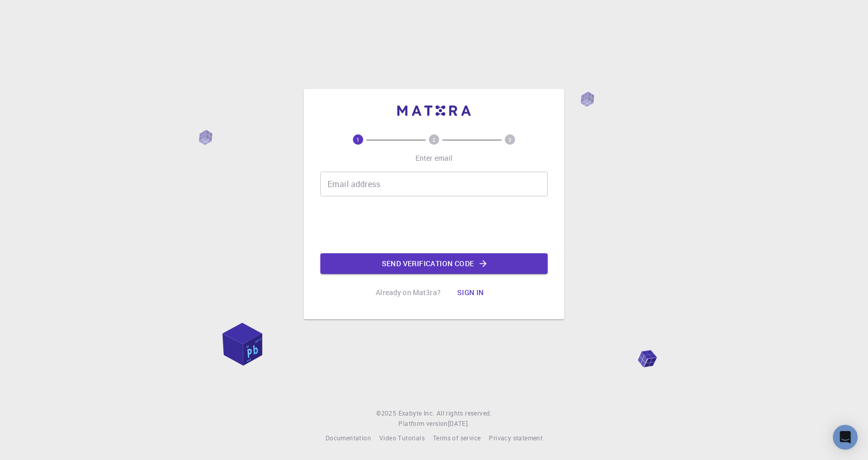 The image size is (868, 460). I want to click on a: Privacy statement, so click(516, 438).